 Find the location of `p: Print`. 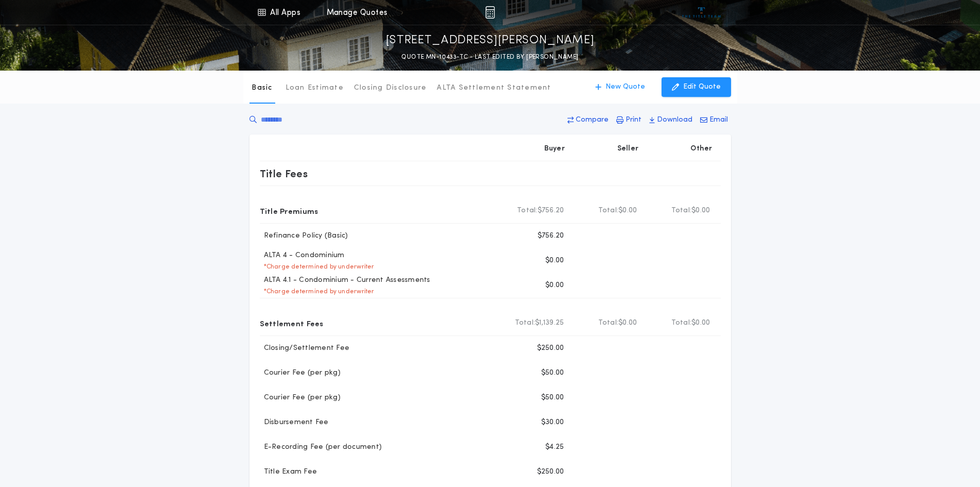

p: Print is located at coordinates (634, 120).